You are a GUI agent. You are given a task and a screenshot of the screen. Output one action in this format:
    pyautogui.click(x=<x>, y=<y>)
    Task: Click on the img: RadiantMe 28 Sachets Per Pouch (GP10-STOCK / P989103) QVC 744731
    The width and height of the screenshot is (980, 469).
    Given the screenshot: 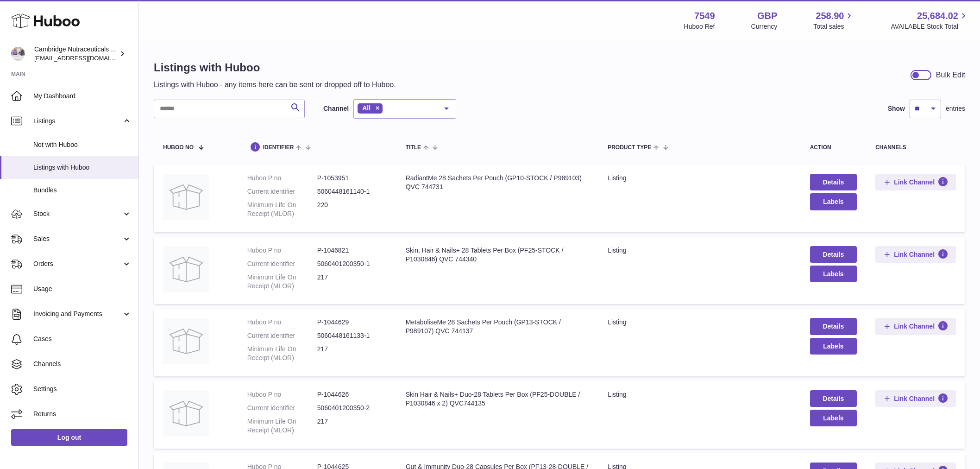 What is the action you would take?
    pyautogui.click(x=186, y=197)
    